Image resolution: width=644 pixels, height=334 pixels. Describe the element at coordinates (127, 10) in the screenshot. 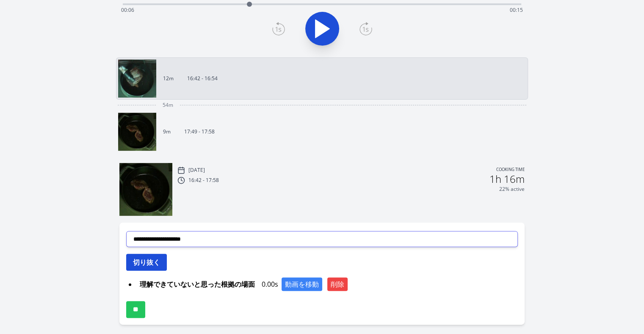

I see `span: 00:06` at that location.